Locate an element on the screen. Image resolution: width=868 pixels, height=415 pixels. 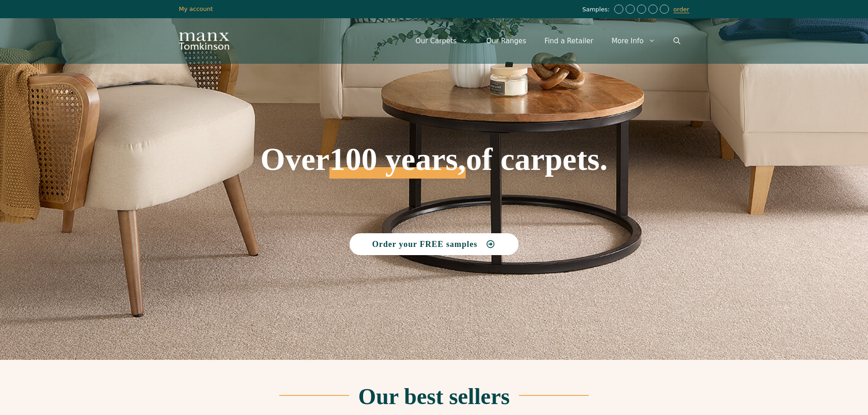
a: Our Ranges is located at coordinates (506, 41).